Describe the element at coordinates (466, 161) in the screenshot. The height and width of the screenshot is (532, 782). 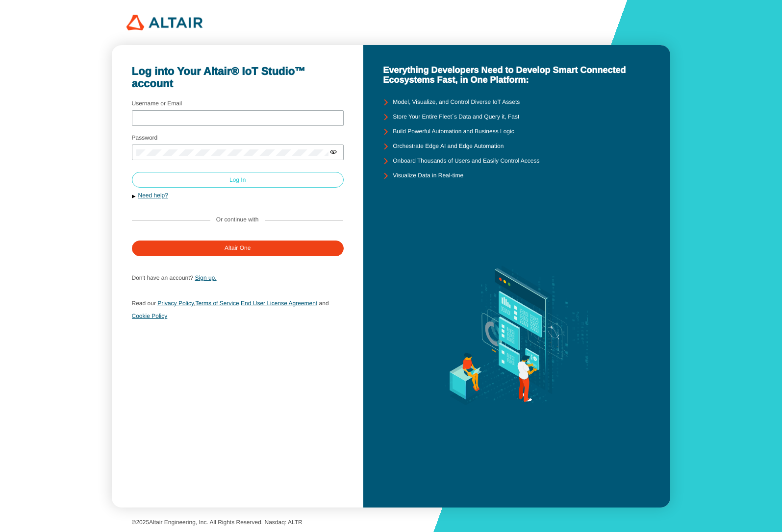
I see `unity-typography: Onboard Thousands of Users and Easily Control Access` at that location.